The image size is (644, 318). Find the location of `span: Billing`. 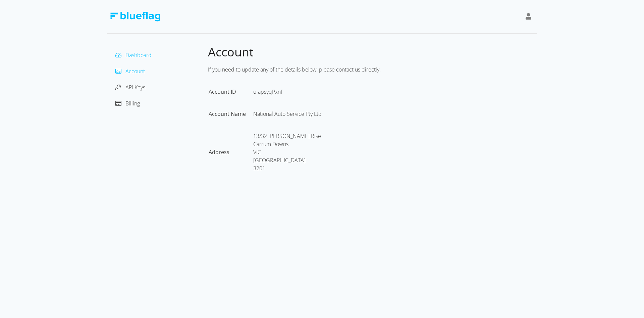

span: Billing is located at coordinates (133, 103).